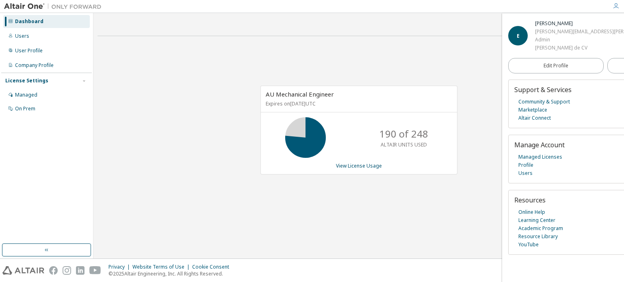 This screenshot has width=624, height=282. Describe the element at coordinates (532, 212) in the screenshot. I see `a: Online Help` at that location.